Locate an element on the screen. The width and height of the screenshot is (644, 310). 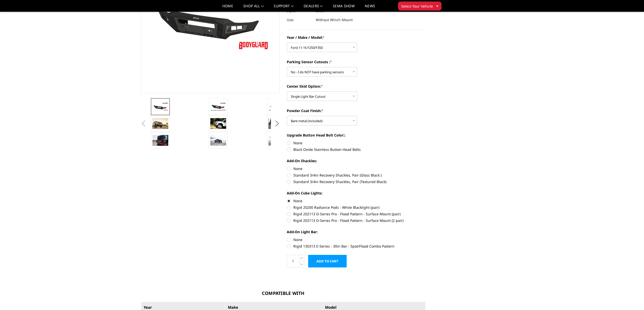
label: Center Skid Option: is located at coordinates (356, 86).